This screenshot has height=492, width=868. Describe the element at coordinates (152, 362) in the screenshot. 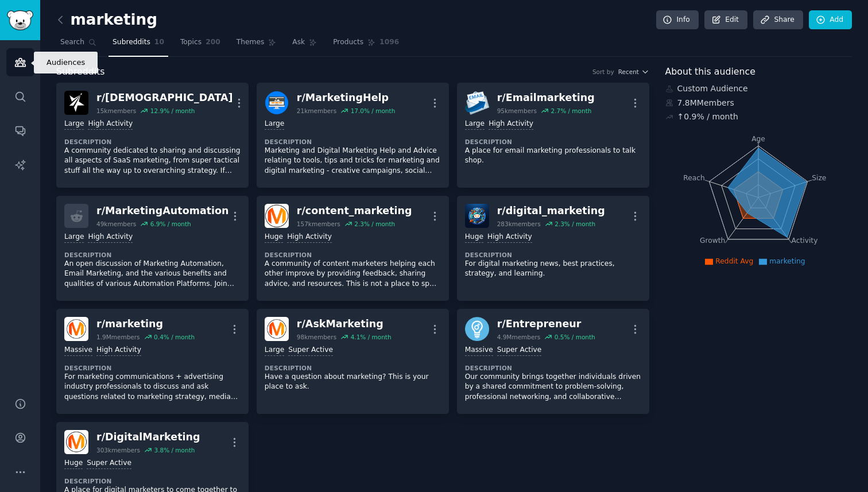

I see `a: marketingr/marketing1.9Mmembers0.4% / monthMassiveHigh ActivityDescriptionFor marketing communica...` at that location.